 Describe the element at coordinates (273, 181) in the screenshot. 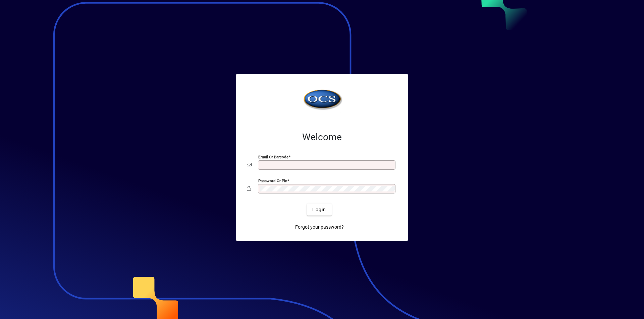

I see `mat-label: Password or Pin` at that location.